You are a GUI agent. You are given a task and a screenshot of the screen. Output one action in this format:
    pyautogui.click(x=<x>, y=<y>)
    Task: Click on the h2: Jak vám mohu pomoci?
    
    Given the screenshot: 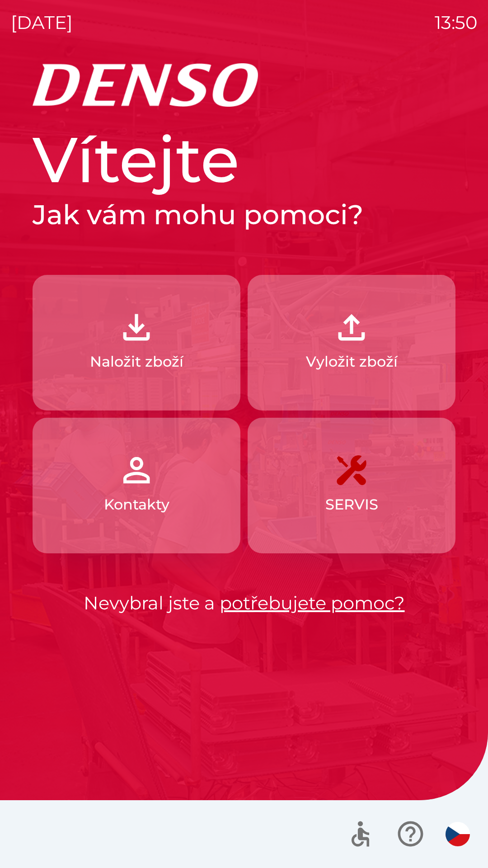 What is the action you would take?
    pyautogui.click(x=244, y=215)
    